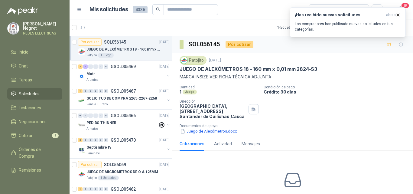 Image resolution: width=413 pixels, height=194 pixels. Describe the element at coordinates (35, 108) in the screenshot. I see `a: Licitaciones` at that location.